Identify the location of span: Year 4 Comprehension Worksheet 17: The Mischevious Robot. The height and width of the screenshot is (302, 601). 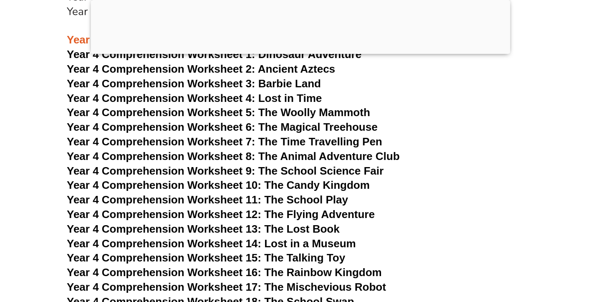
(226, 287).